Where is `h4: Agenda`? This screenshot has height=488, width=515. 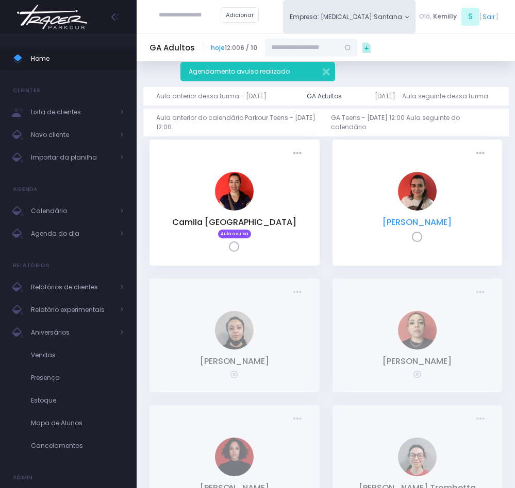 h4: Agenda is located at coordinates (25, 190).